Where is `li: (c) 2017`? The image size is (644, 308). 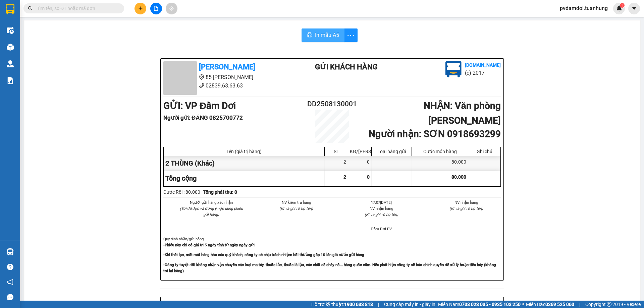 li: (c) 2017 is located at coordinates (483, 72).